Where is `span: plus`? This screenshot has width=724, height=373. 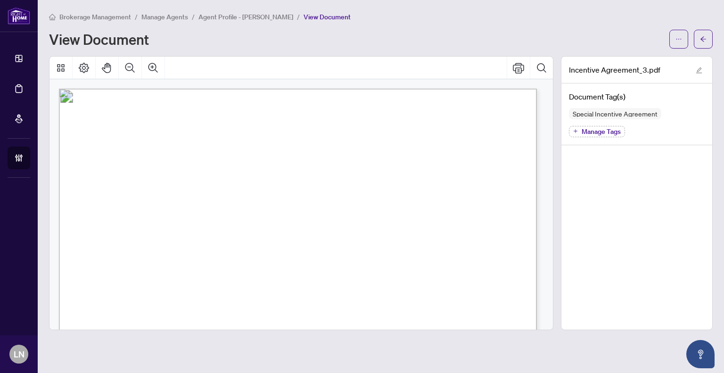 span: plus is located at coordinates (576, 131).